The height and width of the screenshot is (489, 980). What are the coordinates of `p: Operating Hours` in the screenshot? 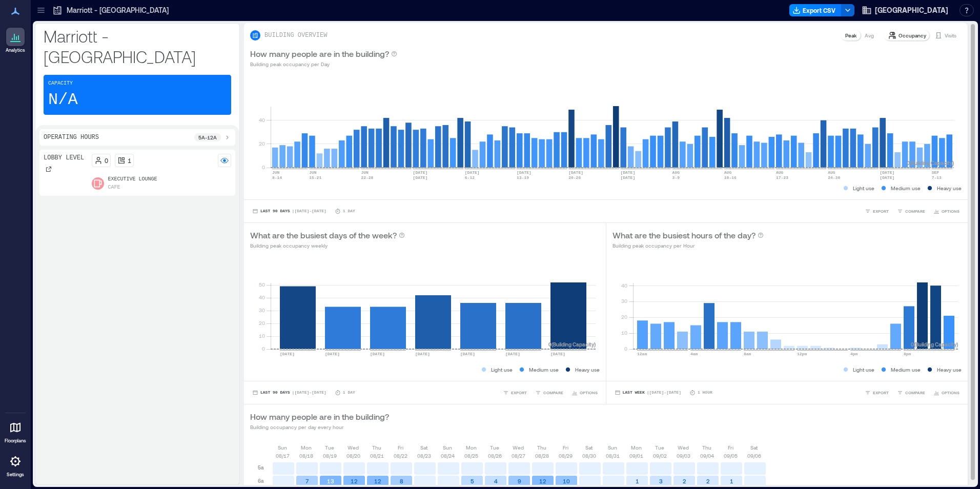 It's located at (71, 137).